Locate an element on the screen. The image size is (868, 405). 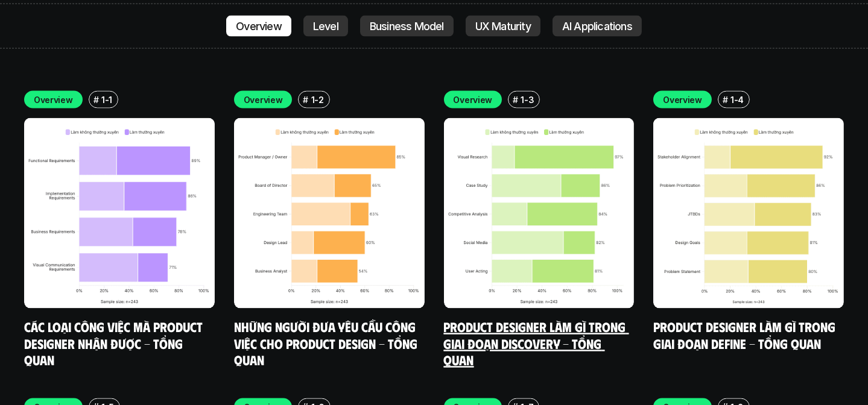
a: AI Applications is located at coordinates (597, 26).